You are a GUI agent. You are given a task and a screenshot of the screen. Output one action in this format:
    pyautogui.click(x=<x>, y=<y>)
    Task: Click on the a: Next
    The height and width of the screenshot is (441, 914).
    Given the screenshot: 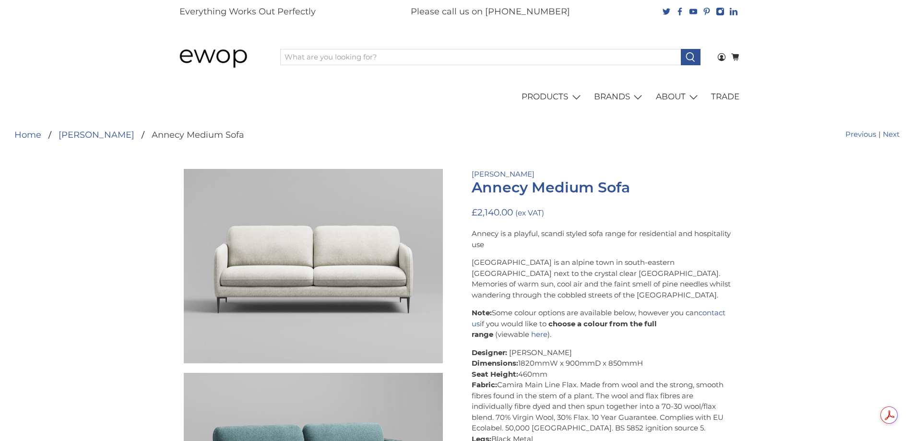 What is the action you would take?
    pyautogui.click(x=891, y=134)
    